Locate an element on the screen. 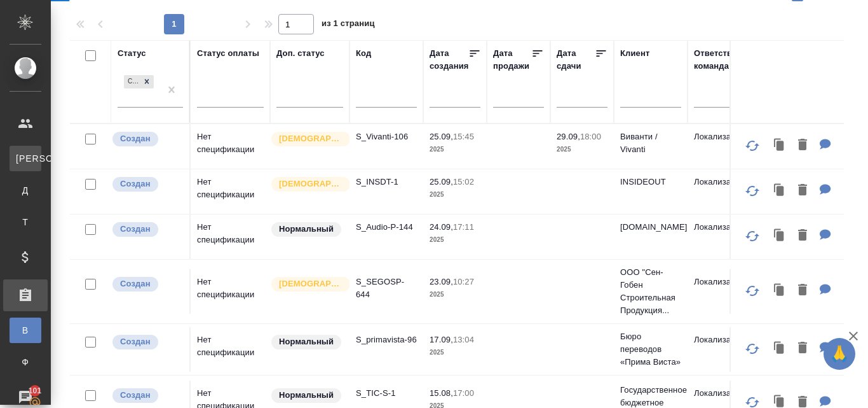  p: 17:11 is located at coordinates (463, 227).